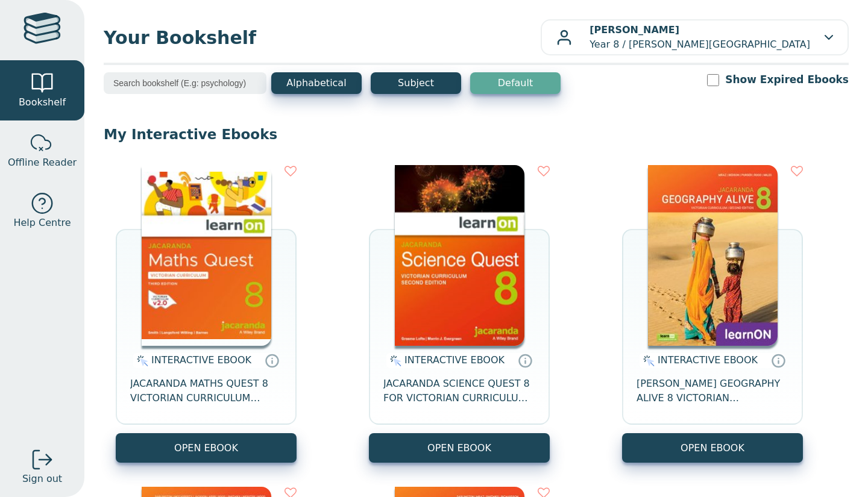 The width and height of the screenshot is (868, 497). What do you see at coordinates (42, 103) in the screenshot?
I see `span: Bookshelf` at bounding box center [42, 103].